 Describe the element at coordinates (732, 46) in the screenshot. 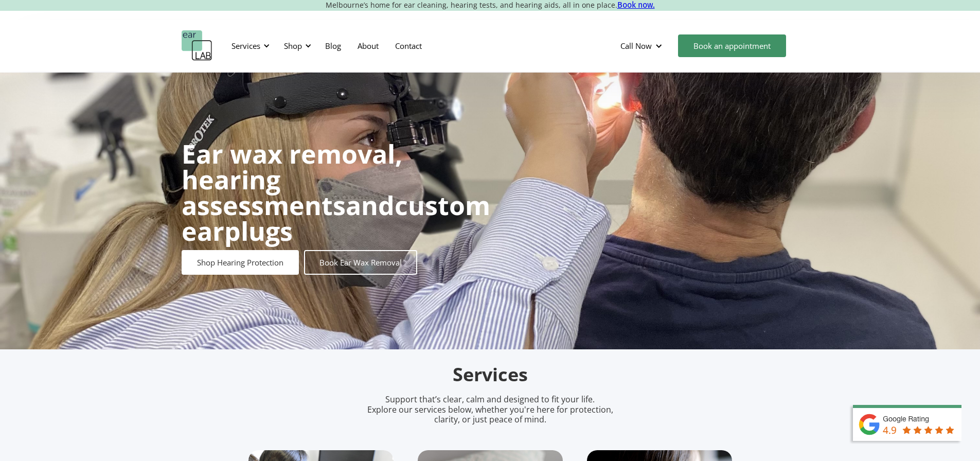

I see `a: Book an appointment` at that location.